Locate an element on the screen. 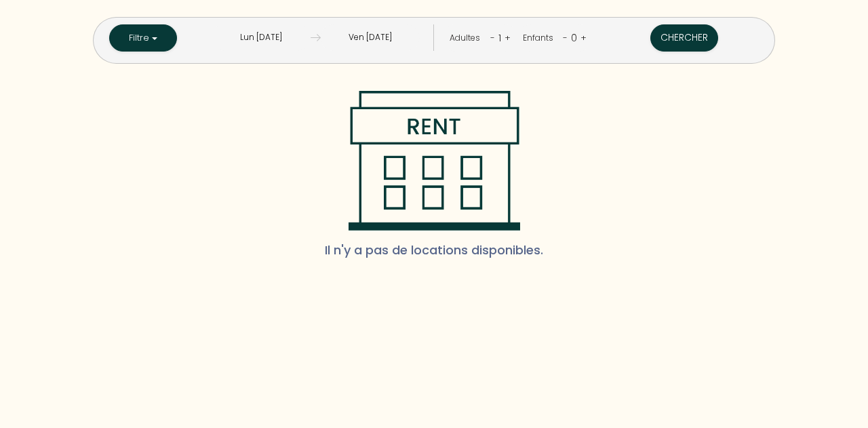 The height and width of the screenshot is (428, 868). input: Départ is located at coordinates (370, 37).